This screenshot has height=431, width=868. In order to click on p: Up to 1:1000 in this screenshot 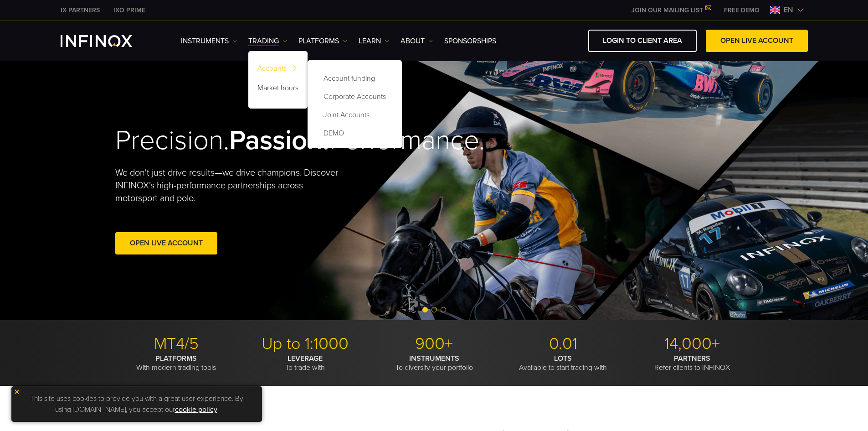, I will do `click(305, 344)`.